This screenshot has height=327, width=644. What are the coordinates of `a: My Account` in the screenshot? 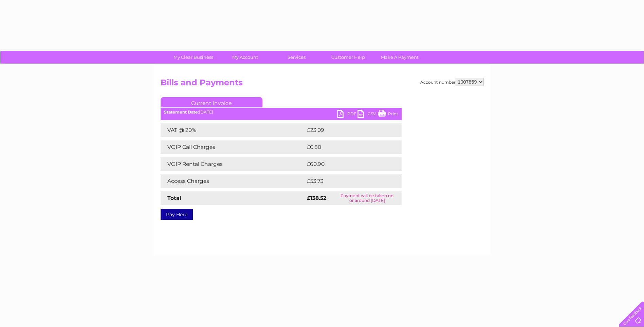 It's located at (244, 57).